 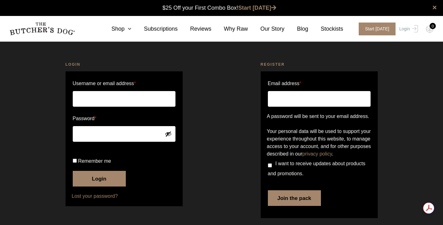 I want to click on div: 0, so click(x=433, y=26).